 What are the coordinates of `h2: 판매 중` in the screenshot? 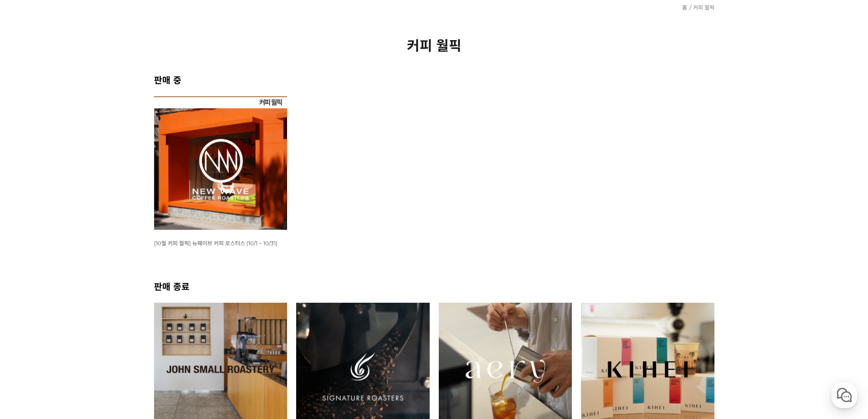 It's located at (434, 79).